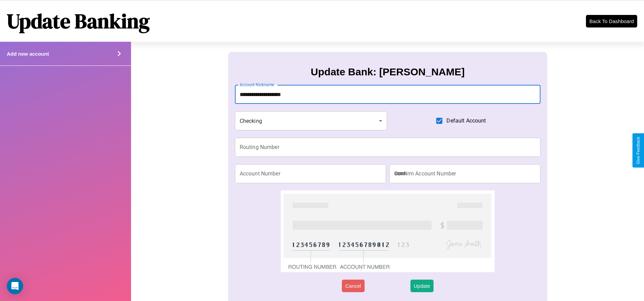  What do you see at coordinates (311, 121) in the screenshot?
I see `div: Checking` at bounding box center [311, 121].